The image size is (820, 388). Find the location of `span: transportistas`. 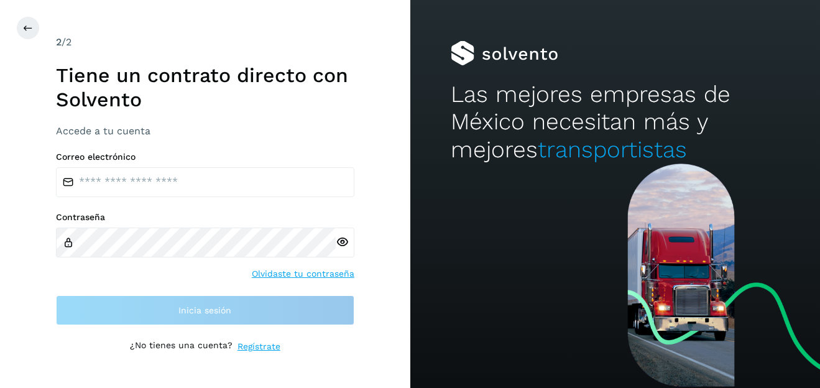

span: transportistas is located at coordinates (613, 149).